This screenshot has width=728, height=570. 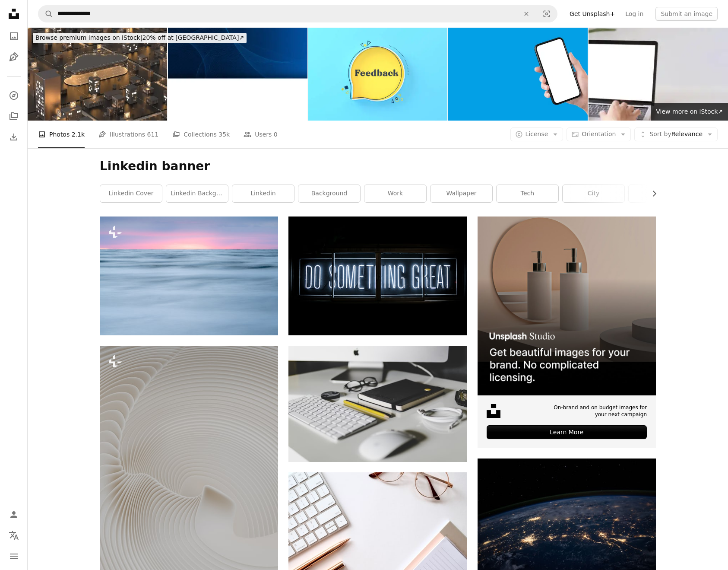 What do you see at coordinates (276, 134) in the screenshot?
I see `span: 0` at bounding box center [276, 134].